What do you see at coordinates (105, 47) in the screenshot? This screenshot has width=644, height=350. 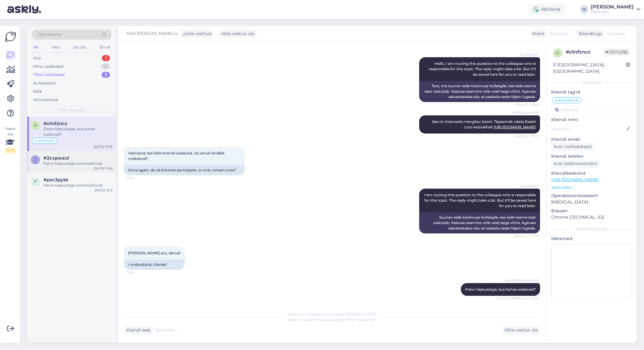 I see `div: Email` at bounding box center [105, 47].